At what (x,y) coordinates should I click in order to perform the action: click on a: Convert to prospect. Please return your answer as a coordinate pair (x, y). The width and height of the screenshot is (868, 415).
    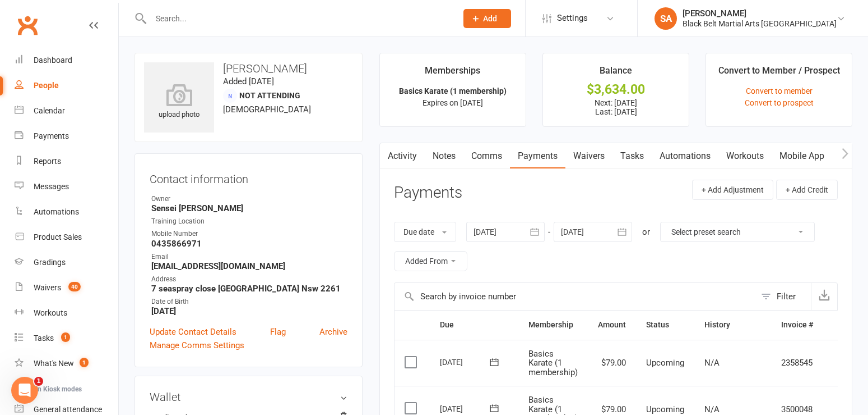
    Looking at the image, I should click on (779, 103).